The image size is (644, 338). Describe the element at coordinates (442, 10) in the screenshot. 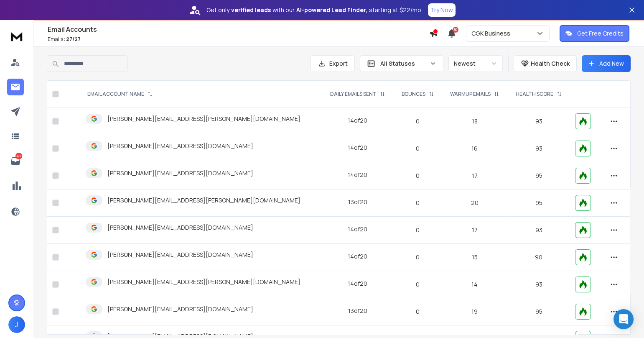

I see `p: Try Now` at that location.